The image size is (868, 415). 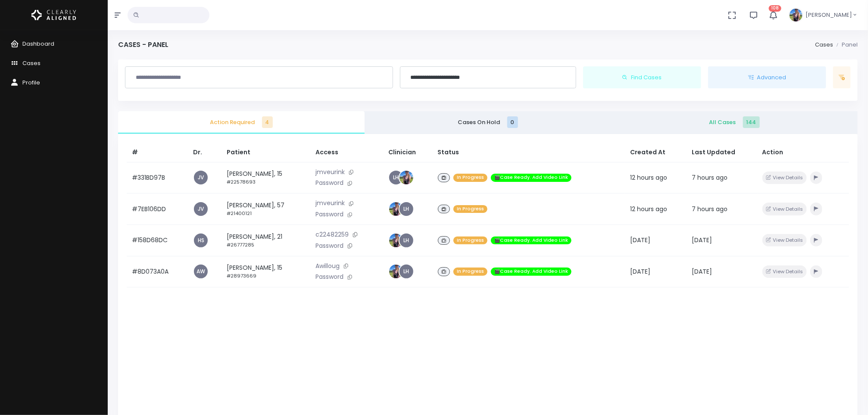 I want to click on td: #7EB106DD, so click(x=157, y=209).